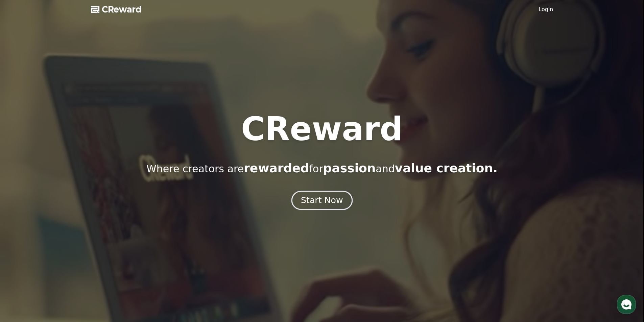 The height and width of the screenshot is (322, 644). I want to click on span: value creation., so click(446, 168).